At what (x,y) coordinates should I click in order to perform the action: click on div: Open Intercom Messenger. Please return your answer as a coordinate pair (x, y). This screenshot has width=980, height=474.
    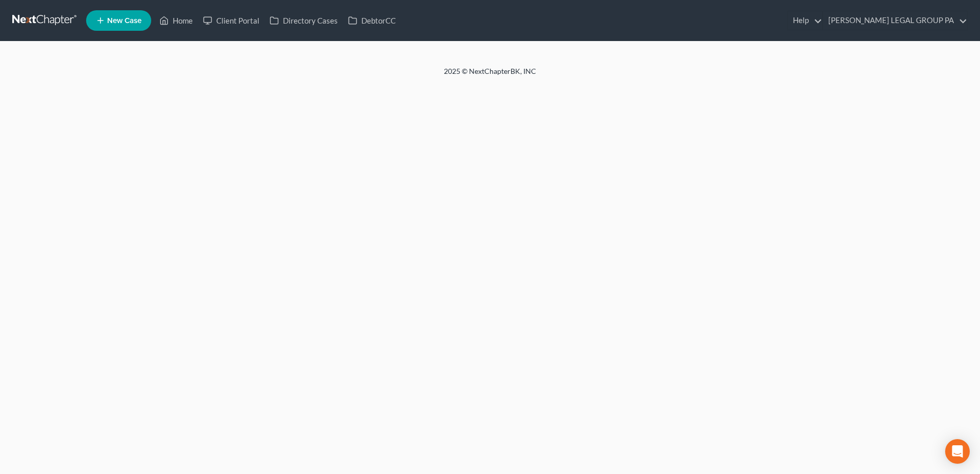
    Looking at the image, I should click on (957, 451).